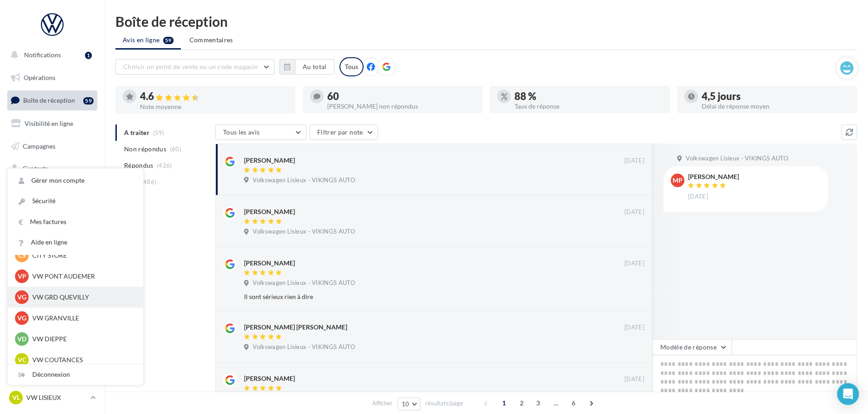 The width and height of the screenshot is (868, 414). What do you see at coordinates (521, 403) in the screenshot?
I see `span: 2` at bounding box center [521, 403].